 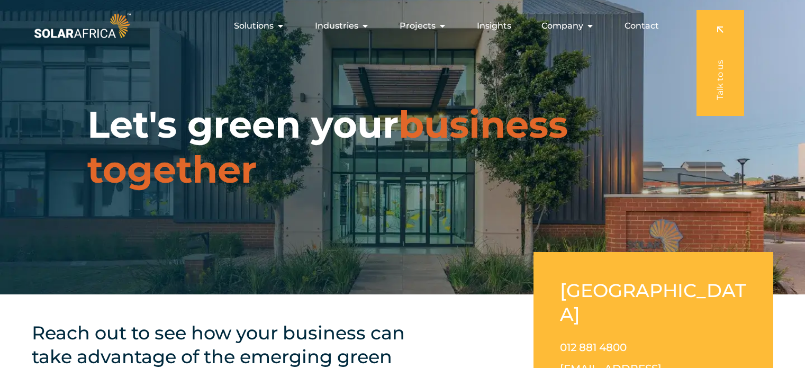 What do you see at coordinates (593, 347) in the screenshot?
I see `a: 012 881 4800` at bounding box center [593, 347].